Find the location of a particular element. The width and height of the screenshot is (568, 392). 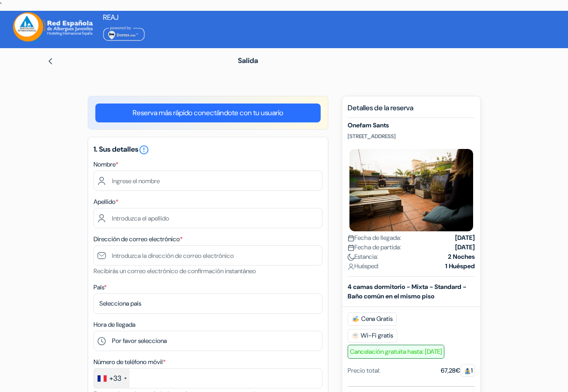

label: Hora de llegada is located at coordinates (114, 324).